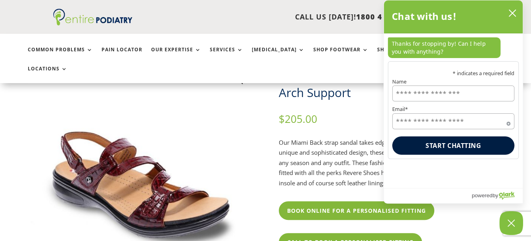 This screenshot has width=531, height=241. I want to click on p: * indicates a required field, so click(454, 73).